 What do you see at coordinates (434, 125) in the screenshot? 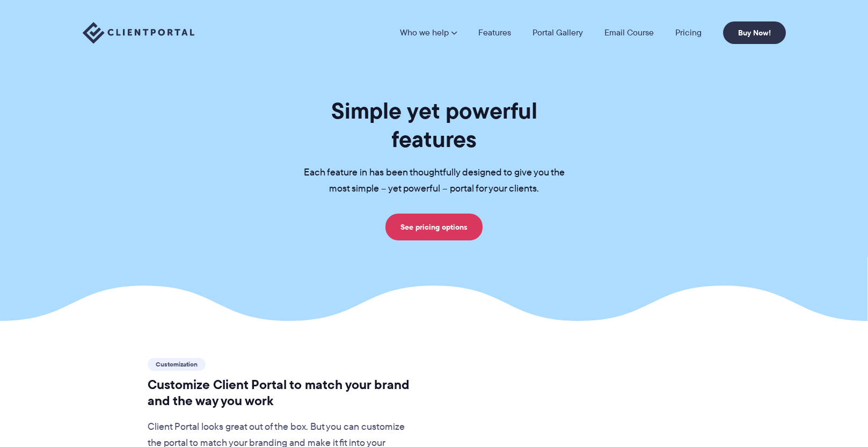
I see `h1: Simple yet powerful features` at bounding box center [434, 125].